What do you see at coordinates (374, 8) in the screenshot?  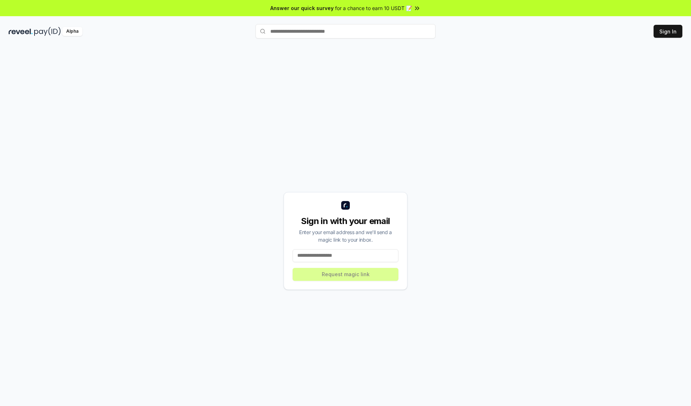 I see `span: for a chance to earn 10 USDT 📝` at bounding box center [374, 8].